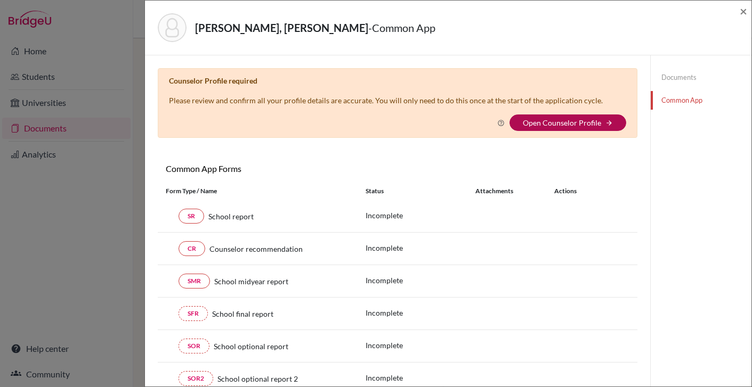 The image size is (752, 387). What do you see at coordinates (402, 28) in the screenshot?
I see `span: - Common App` at bounding box center [402, 28].